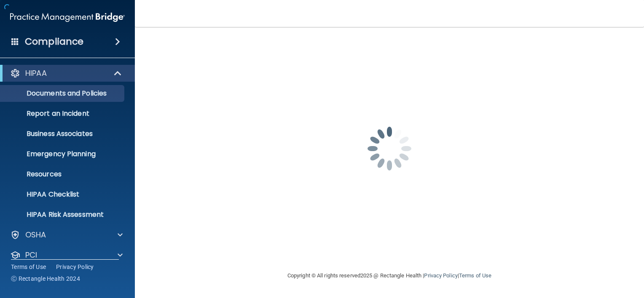 The width and height of the screenshot is (644, 298). I want to click on p: HIPAA, so click(36, 73).